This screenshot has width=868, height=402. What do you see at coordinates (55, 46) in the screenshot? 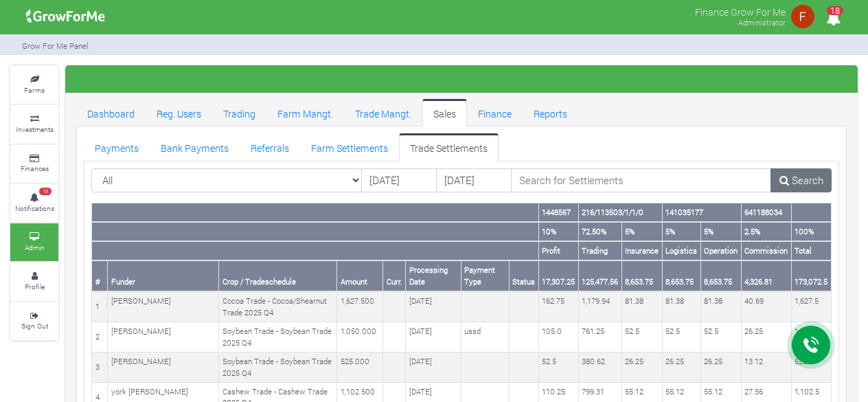
I see `small: Grow For Me Panel` at bounding box center [55, 46].